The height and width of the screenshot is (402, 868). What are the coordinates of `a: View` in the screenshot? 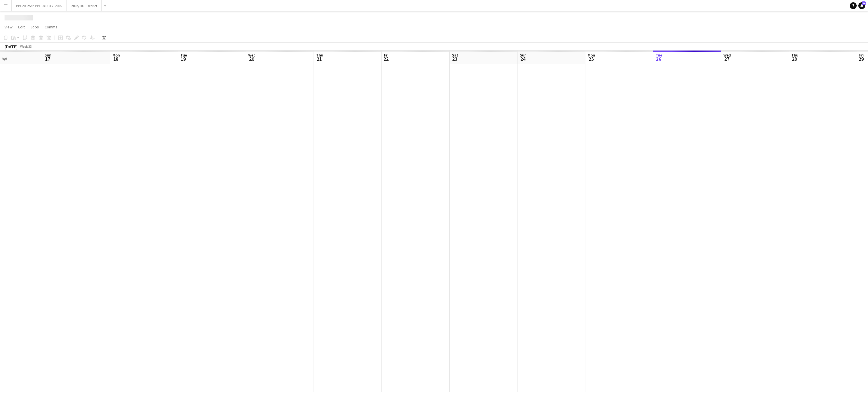 It's located at (9, 27).